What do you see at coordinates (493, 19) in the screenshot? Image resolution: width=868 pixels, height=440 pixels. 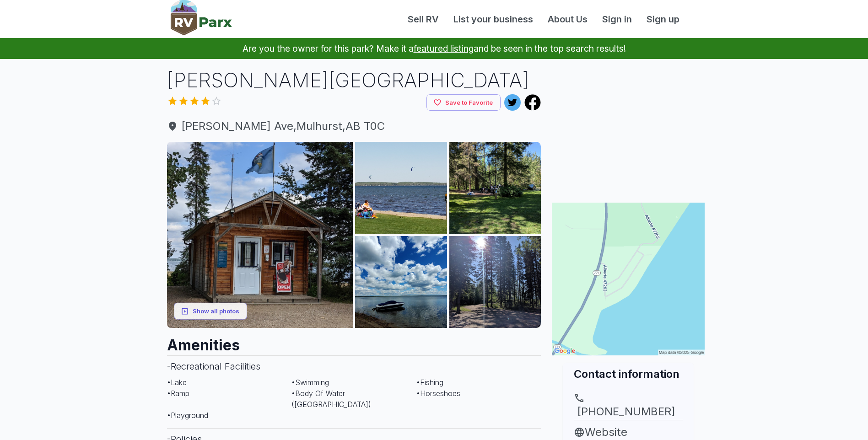 I see `a: List your business` at bounding box center [493, 19].